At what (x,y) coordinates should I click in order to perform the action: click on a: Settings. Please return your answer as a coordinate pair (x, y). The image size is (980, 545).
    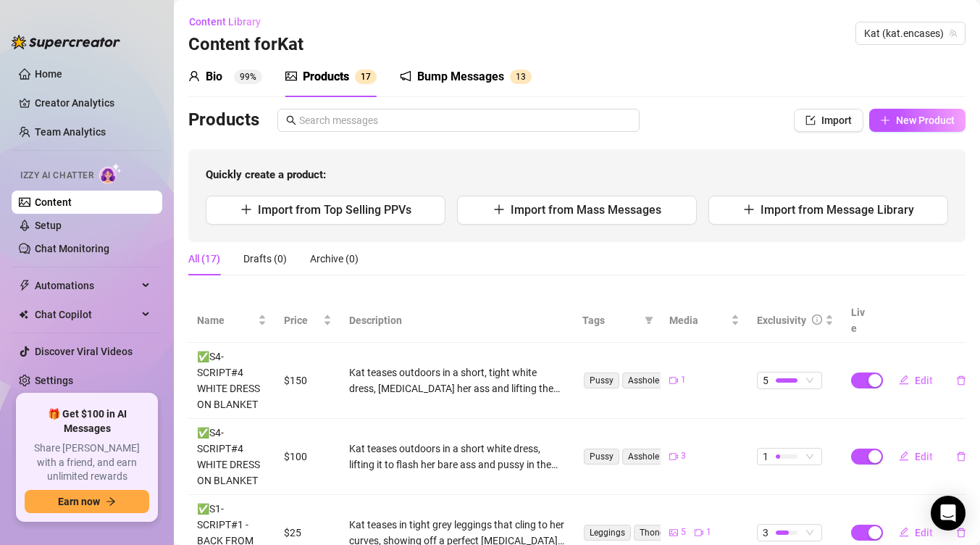
    Looking at the image, I should click on (54, 380).